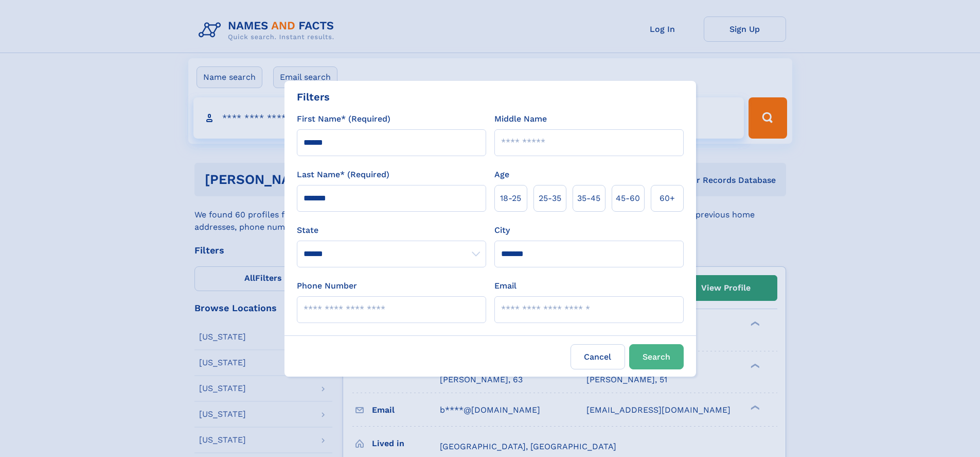 The width and height of the screenshot is (980, 457). What do you see at coordinates (343, 175) in the screenshot?
I see `label: Last Name* (Required)` at bounding box center [343, 175].